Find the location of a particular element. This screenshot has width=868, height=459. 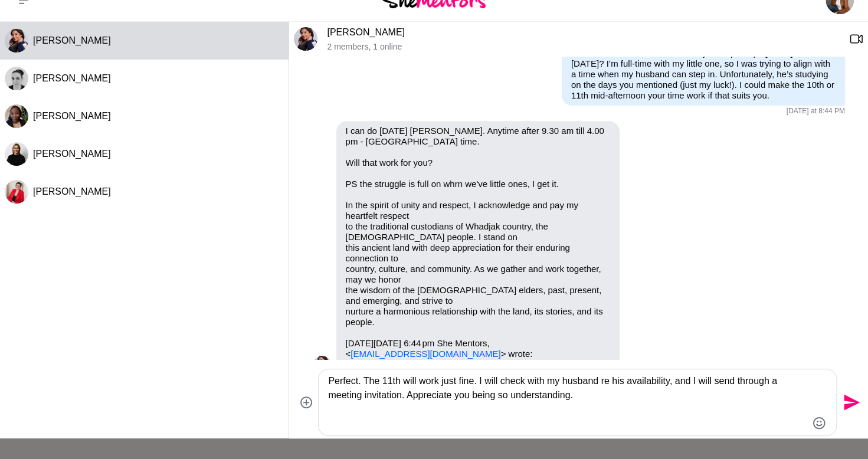

div: Kat Milner is located at coordinates (17, 192).